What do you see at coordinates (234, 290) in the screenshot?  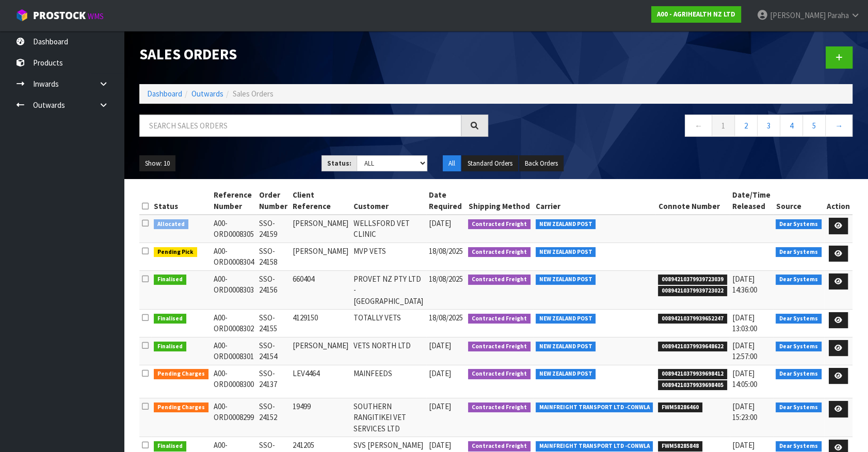 I see `td: A00-ORD0008303` at bounding box center [234, 290].